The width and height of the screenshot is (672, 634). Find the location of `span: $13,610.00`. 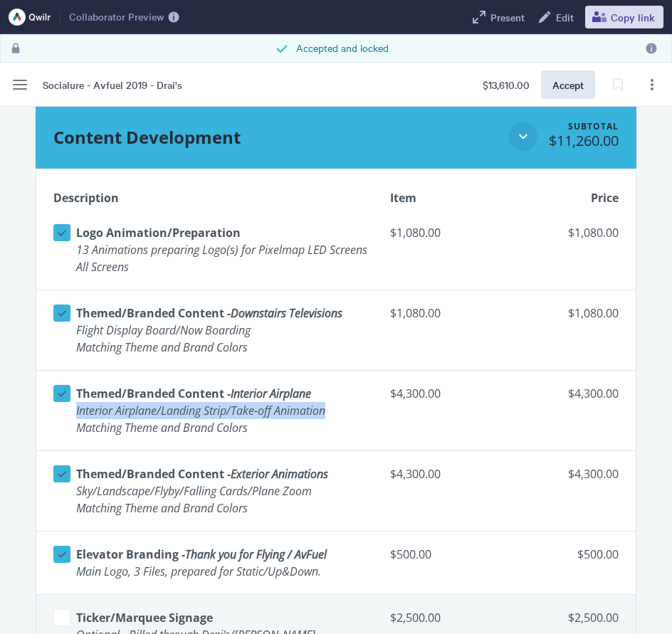

span: $13,610.00 is located at coordinates (506, 85).